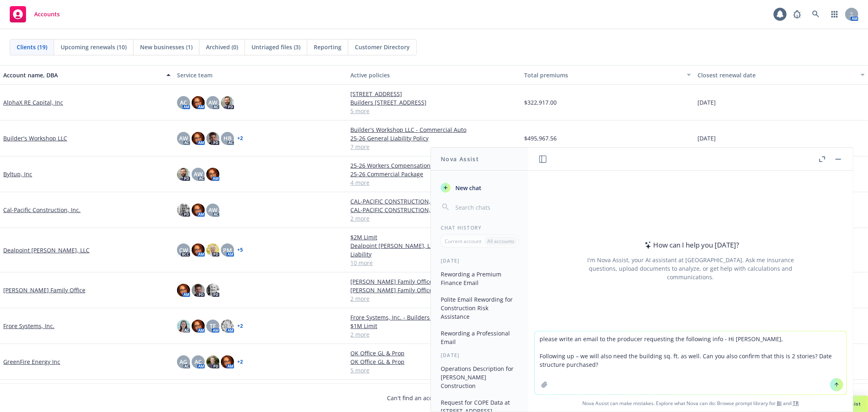 The height and width of the screenshot is (412, 868). What do you see at coordinates (480, 278) in the screenshot?
I see `button: Rewording a Premium Finance Email` at bounding box center [480, 278].